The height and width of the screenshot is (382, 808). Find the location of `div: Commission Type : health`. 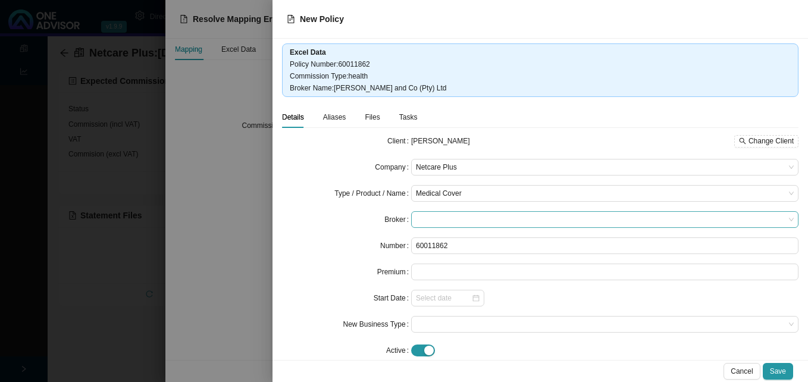

div: Commission Type : health is located at coordinates (540, 76).